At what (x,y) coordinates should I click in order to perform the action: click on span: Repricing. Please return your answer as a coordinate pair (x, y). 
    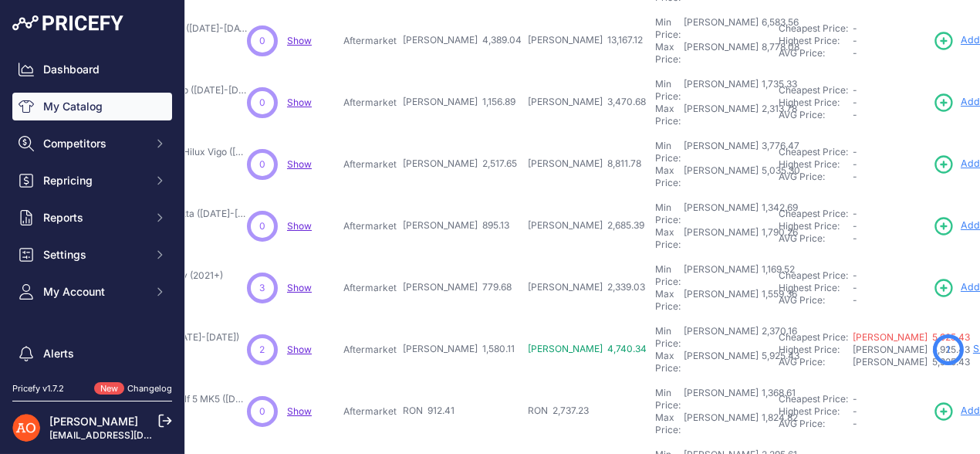
    Looking at the image, I should click on (94, 181).